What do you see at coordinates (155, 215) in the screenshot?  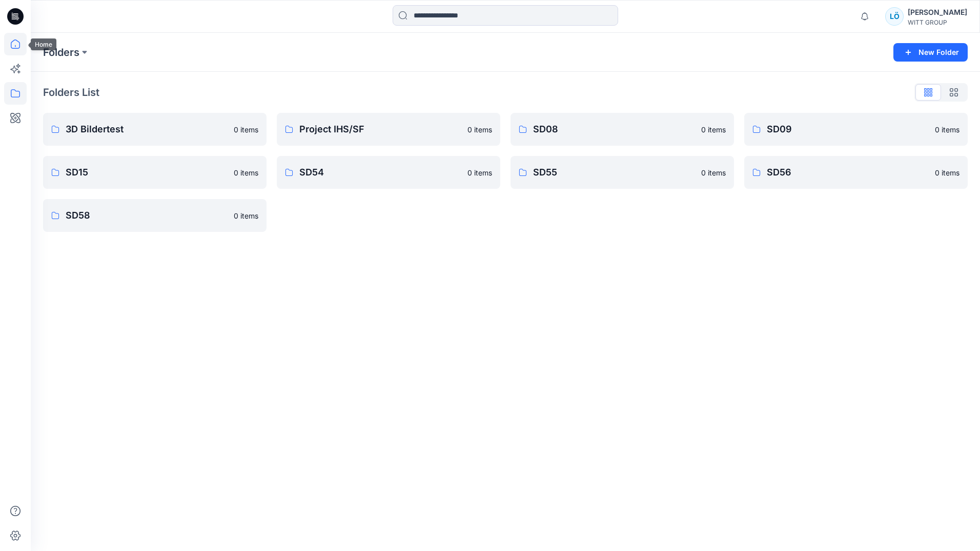 I see `a: SD580 items` at bounding box center [155, 215].